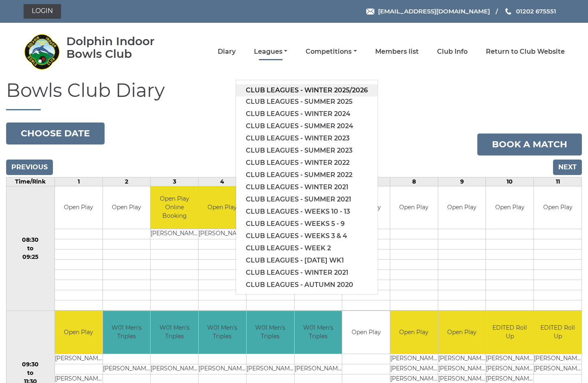 The width and height of the screenshot is (588, 383). Describe the element at coordinates (293, 95) in the screenshot. I see `h1: Bowls Club Diary` at that location.